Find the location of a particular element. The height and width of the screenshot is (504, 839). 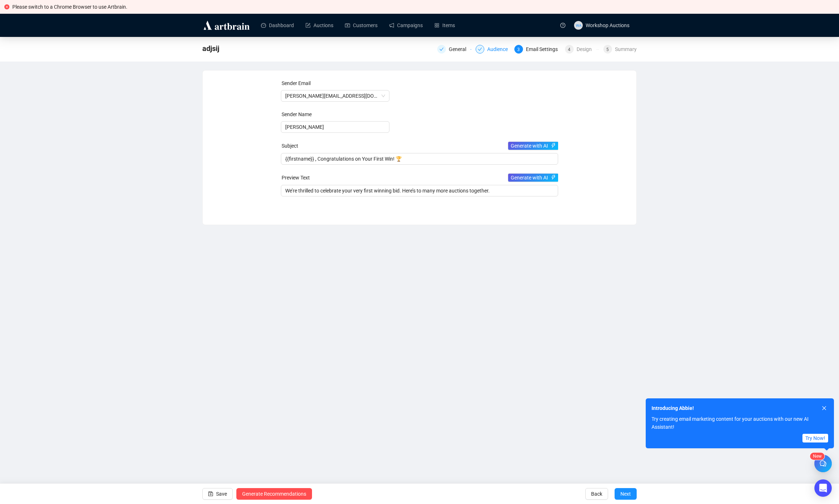

img: logo is located at coordinates (226, 26).